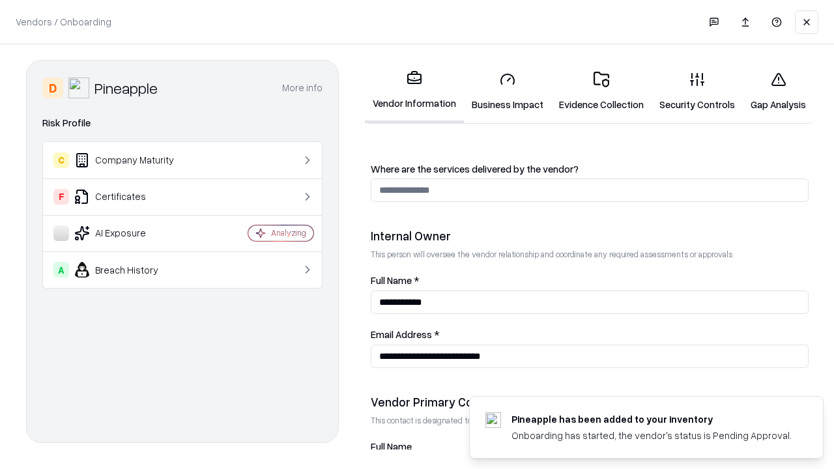 This screenshot has width=834, height=469. I want to click on label: Full Name, so click(590, 446).